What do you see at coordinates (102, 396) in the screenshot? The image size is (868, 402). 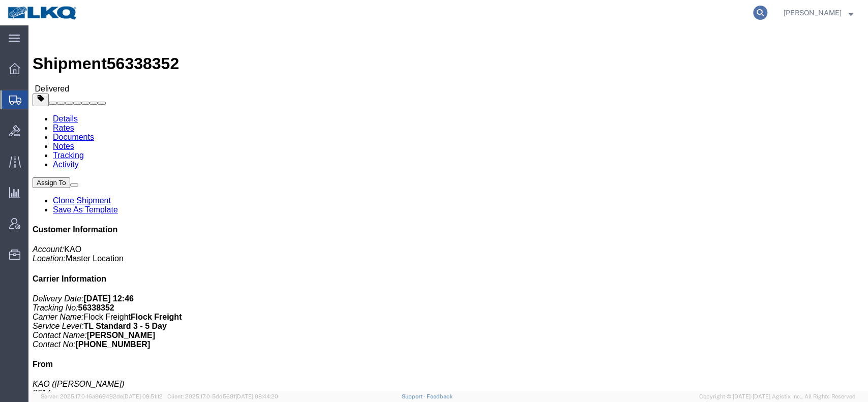 I see `span: Server: 2025.17.0-16a969492de` at bounding box center [102, 396].